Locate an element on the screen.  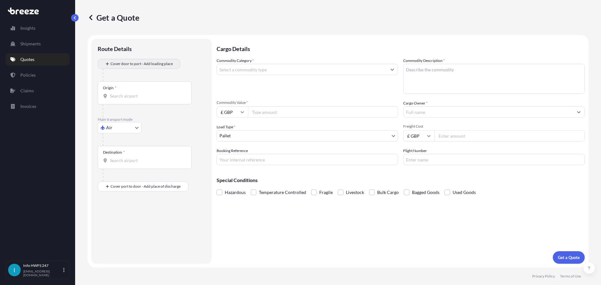
span: Air is located at coordinates (109, 128).